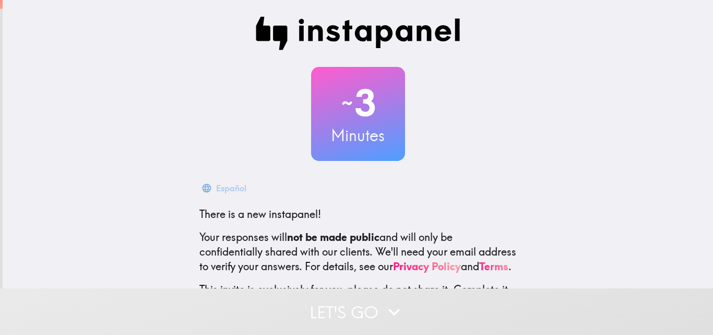  Describe the element at coordinates (358, 135) in the screenshot. I see `h3: Minutes` at that location.